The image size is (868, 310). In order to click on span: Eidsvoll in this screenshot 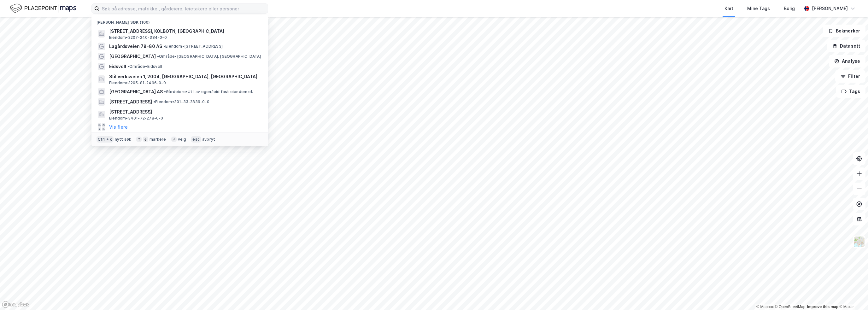, I will do `click(118, 67)`.